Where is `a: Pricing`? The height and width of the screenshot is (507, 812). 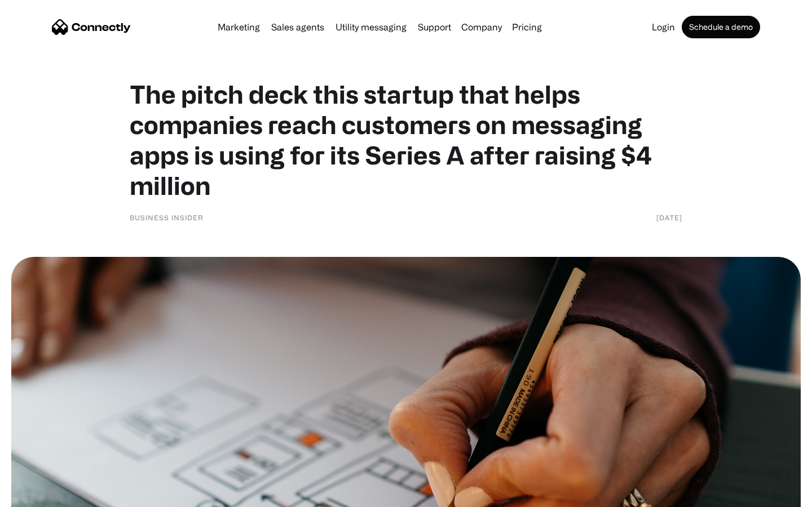
a: Pricing is located at coordinates (527, 27).